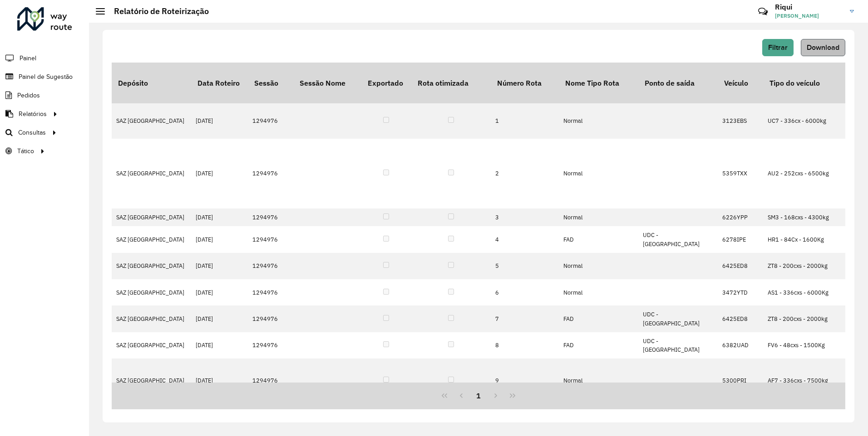  I want to click on span: Filtrar, so click(778, 47).